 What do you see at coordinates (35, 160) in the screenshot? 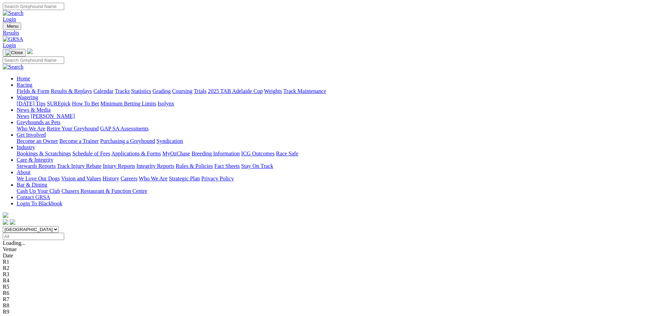
I see `a: Care & Integrity` at bounding box center [35, 160].